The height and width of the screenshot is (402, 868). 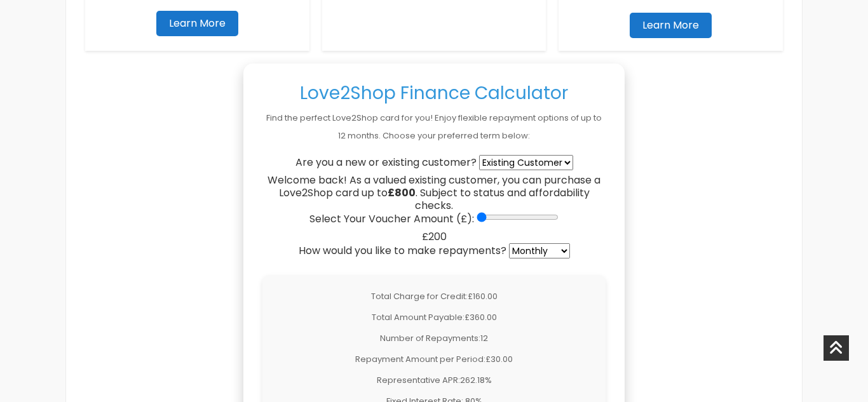 What do you see at coordinates (499, 359) in the screenshot?
I see `span: £30.00` at bounding box center [499, 359].